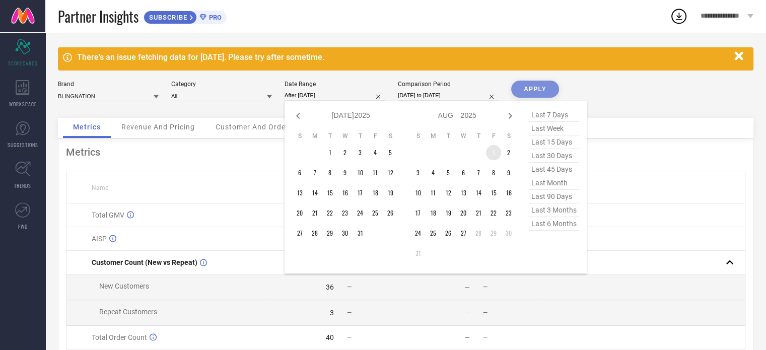  What do you see at coordinates (554, 142) in the screenshot?
I see `span: last 15 days` at bounding box center [554, 142].